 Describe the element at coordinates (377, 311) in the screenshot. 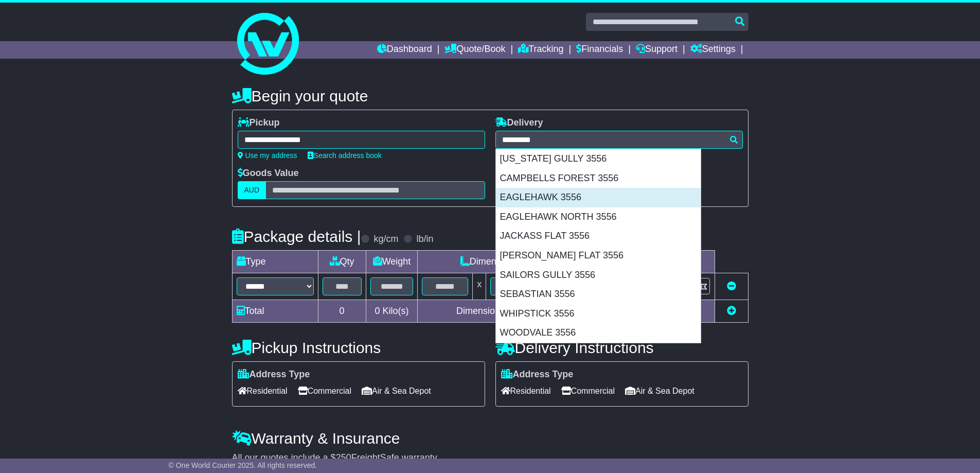

I see `span: 0` at that location.